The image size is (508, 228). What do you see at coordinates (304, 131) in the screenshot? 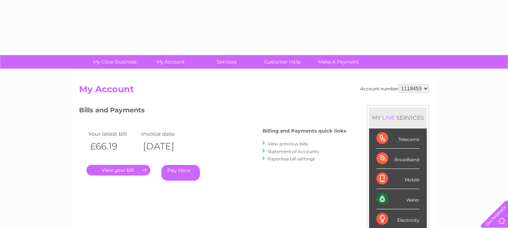
I see `h4: Billing and Payments quick links` at bounding box center [304, 131].